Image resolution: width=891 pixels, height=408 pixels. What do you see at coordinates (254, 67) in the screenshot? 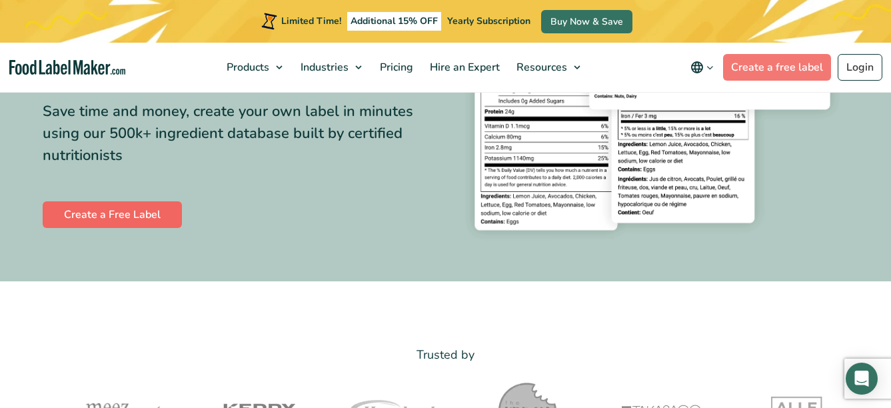
I see `a: Products` at bounding box center [254, 67].